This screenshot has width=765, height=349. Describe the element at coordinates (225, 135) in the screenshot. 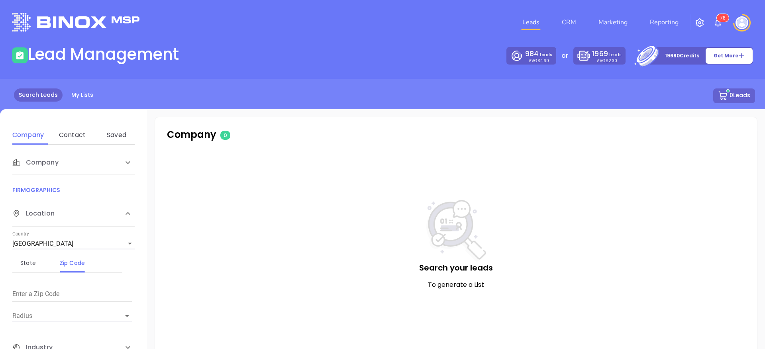

I see `span: 0` at that location.